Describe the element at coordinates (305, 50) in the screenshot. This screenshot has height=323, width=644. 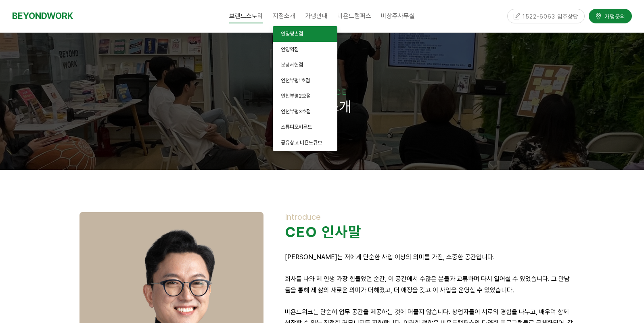
I see `a: 안양역점` at that location.